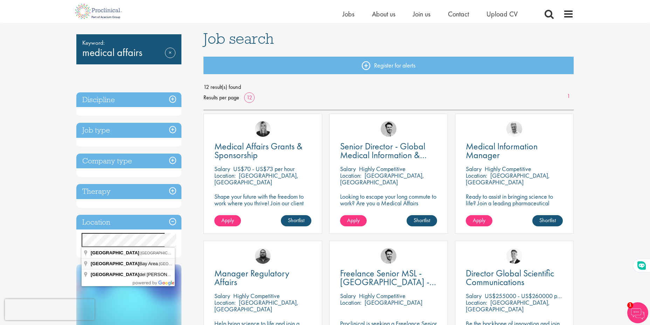 The width and height of the screenshot is (650, 325). I want to click on span: Director Global Scientific Communications, so click(510, 278).